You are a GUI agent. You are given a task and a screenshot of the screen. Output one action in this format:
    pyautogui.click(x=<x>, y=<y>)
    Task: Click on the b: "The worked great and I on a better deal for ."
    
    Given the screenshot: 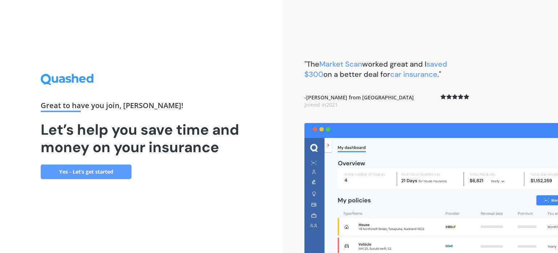 What is the action you would take?
    pyautogui.click(x=376, y=69)
    